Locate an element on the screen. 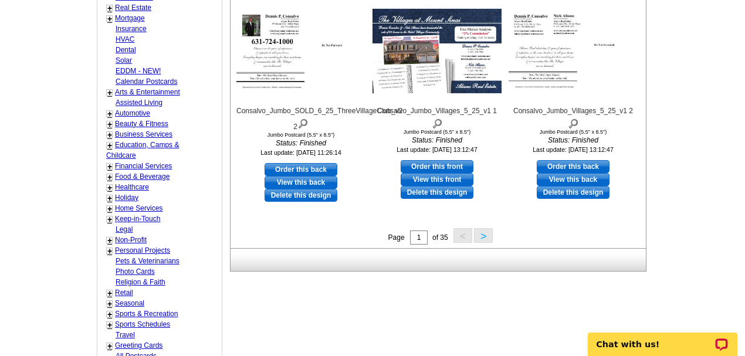 The image size is (745, 356). img: Consalvo_Jumbo_Villages_5_25_v1 1 is located at coordinates (437, 51).